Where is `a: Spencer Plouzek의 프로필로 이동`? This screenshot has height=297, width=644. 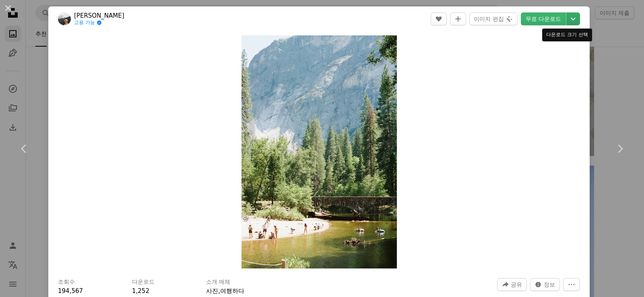
a: Spencer Plouzek의 프로필로 이동 is located at coordinates (64, 19).